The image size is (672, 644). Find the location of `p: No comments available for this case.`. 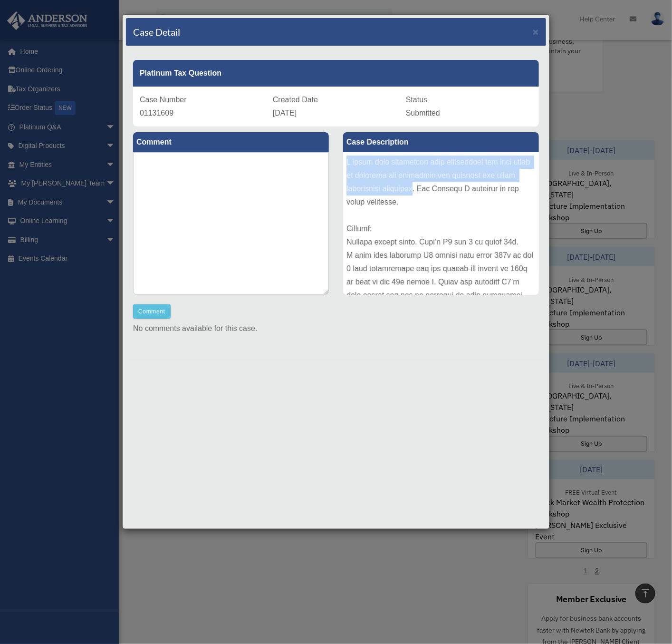

p: No comments available for this case. is located at coordinates (336, 329).